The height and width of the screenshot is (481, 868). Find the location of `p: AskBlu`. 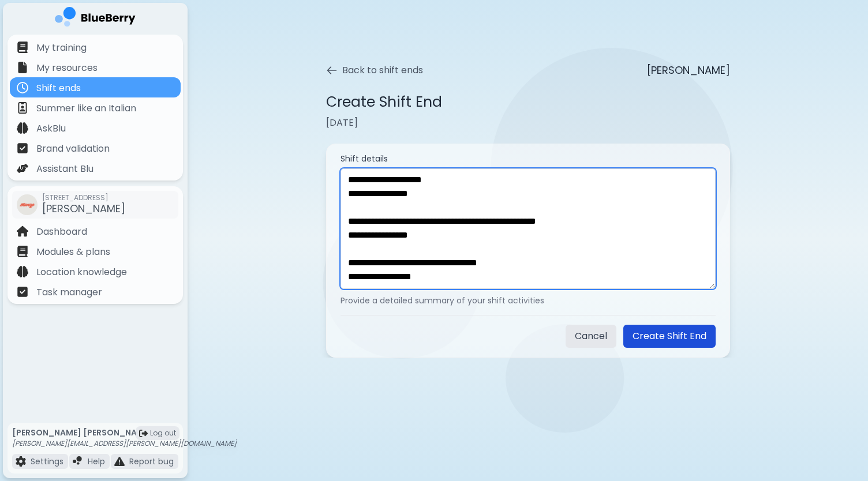

p: AskBlu is located at coordinates (51, 128).